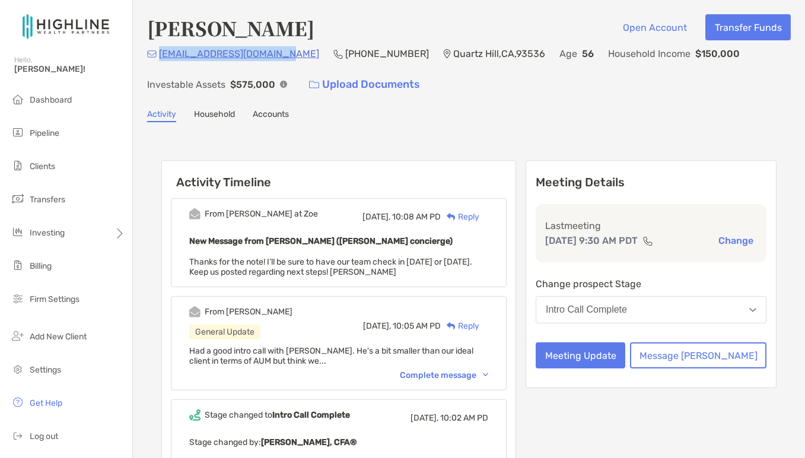  I want to click on p: Stage changed by:, so click(339, 442).